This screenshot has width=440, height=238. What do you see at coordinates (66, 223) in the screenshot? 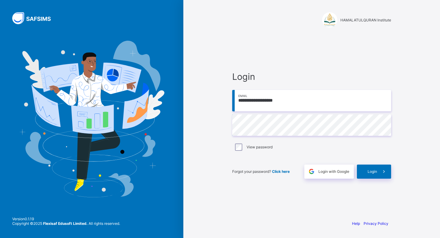
I see `span: Copyright © 2025 All rights reserved.` at bounding box center [66, 223].